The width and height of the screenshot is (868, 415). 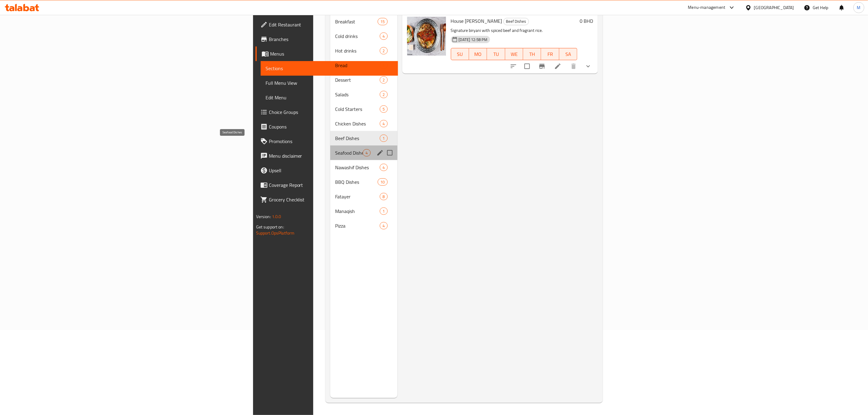 What do you see at coordinates (327, 185) in the screenshot?
I see `a: Coverage Report` at bounding box center [327, 185].